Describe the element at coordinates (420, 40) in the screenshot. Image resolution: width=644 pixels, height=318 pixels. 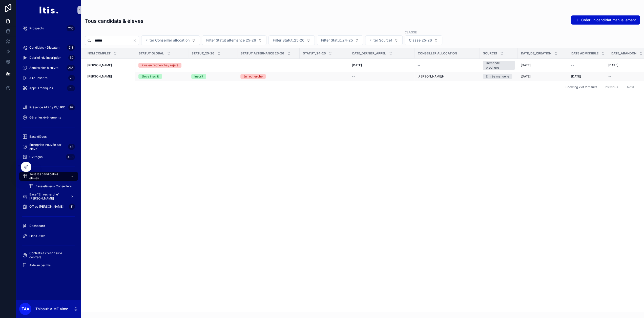
I see `span: Classe 25-26` at that location.